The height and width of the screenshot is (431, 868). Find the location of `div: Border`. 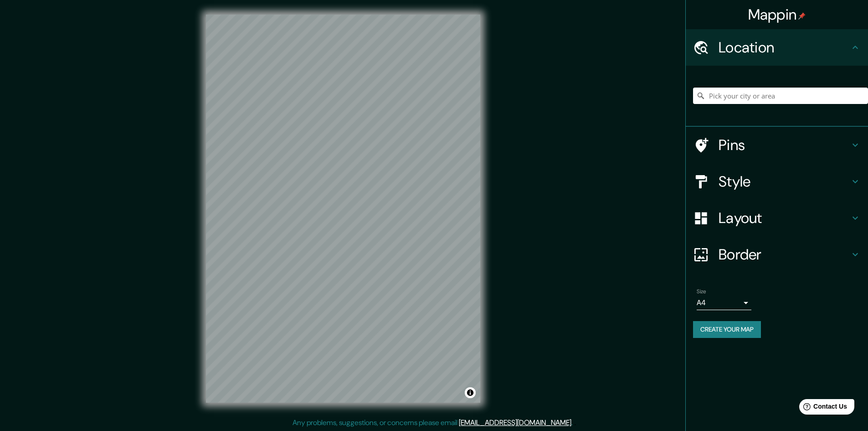

div: Border is located at coordinates (777, 255).